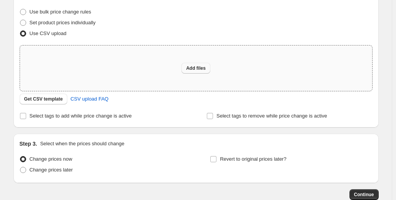 Image resolution: width=396 pixels, height=200 pixels. What do you see at coordinates (196, 68) in the screenshot?
I see `span: Add files` at bounding box center [196, 68].